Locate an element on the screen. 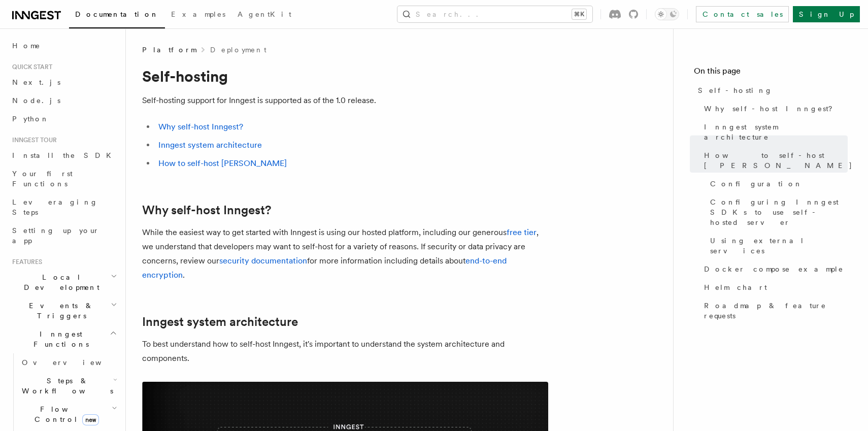  span: Features is located at coordinates (25, 262).